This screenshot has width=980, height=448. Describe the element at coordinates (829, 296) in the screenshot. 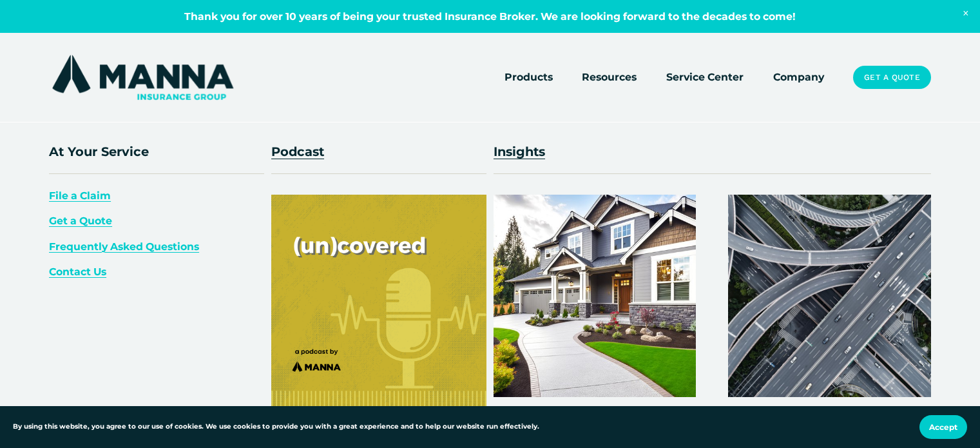

I see `a: Navigating Multi-State Business Operations: Essential Insurance Coverage` at that location.